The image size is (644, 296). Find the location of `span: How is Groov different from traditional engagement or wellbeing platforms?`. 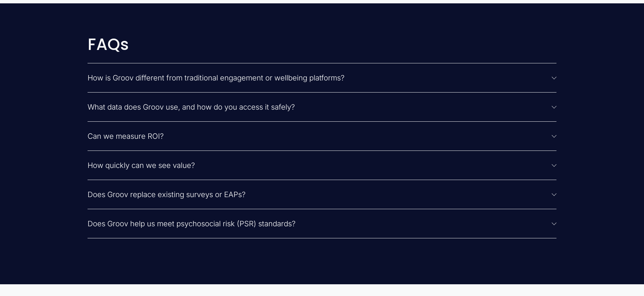

span: How is Groov different from traditional engagement or wellbeing platforms? is located at coordinates (320, 78).